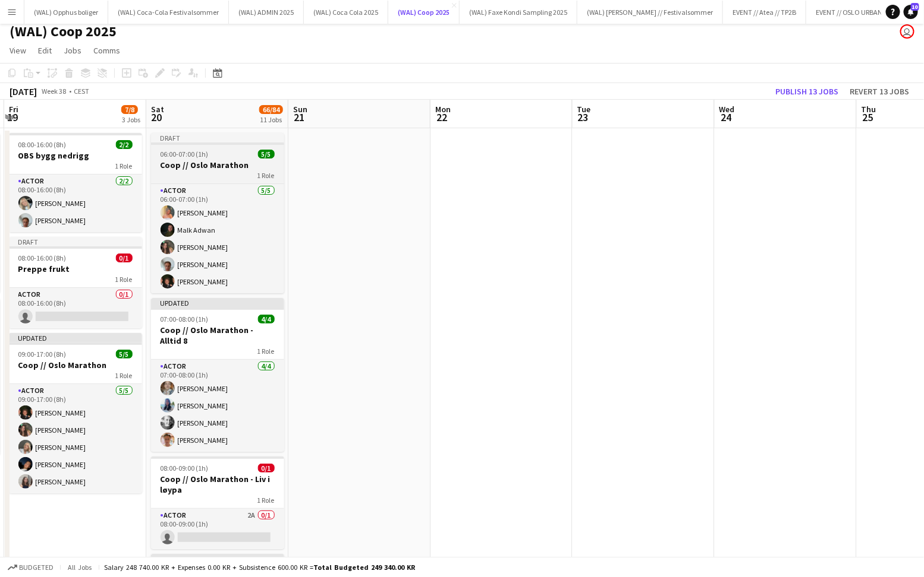 This screenshot has width=924, height=577. What do you see at coordinates (218, 375) in the screenshot?
I see `app-job-card: Updated07:00-08:00 (1h)4/4Coop // Oslo Marathon - Alltid 81 RoleActor4/407:00-08:00 (1h)[PERSON_N...` at bounding box center [218, 375].